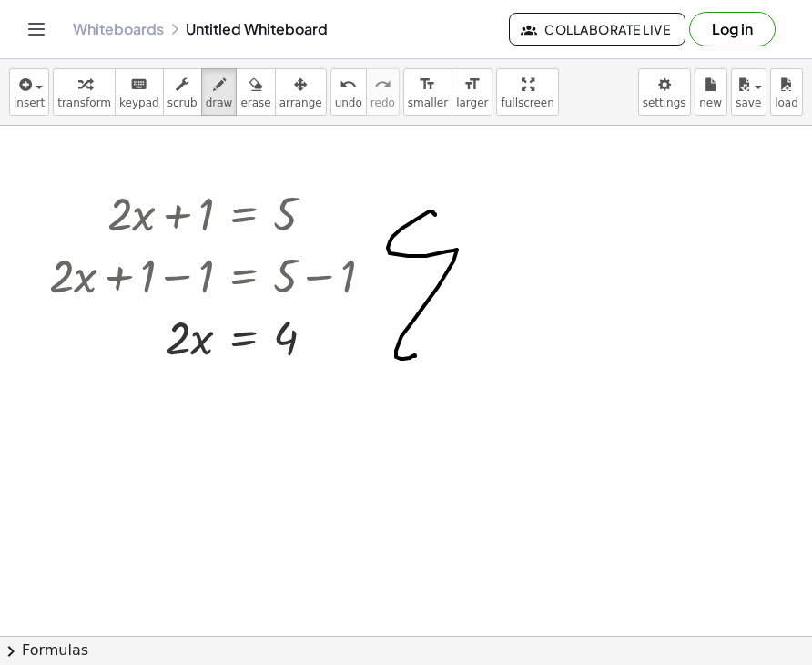  What do you see at coordinates (597, 29) in the screenshot?
I see `button: Collaborate Live` at bounding box center [597, 29].